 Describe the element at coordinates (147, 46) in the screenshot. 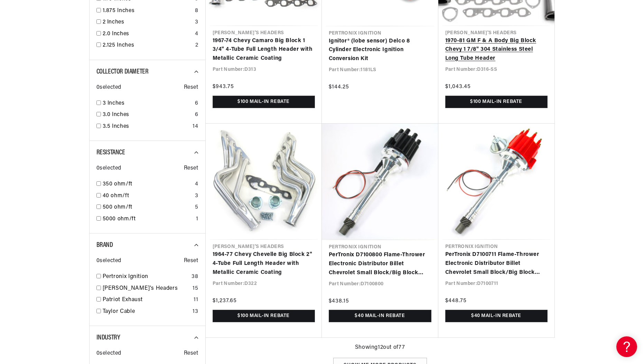

I see `a: 2.125 Inches` at that location.